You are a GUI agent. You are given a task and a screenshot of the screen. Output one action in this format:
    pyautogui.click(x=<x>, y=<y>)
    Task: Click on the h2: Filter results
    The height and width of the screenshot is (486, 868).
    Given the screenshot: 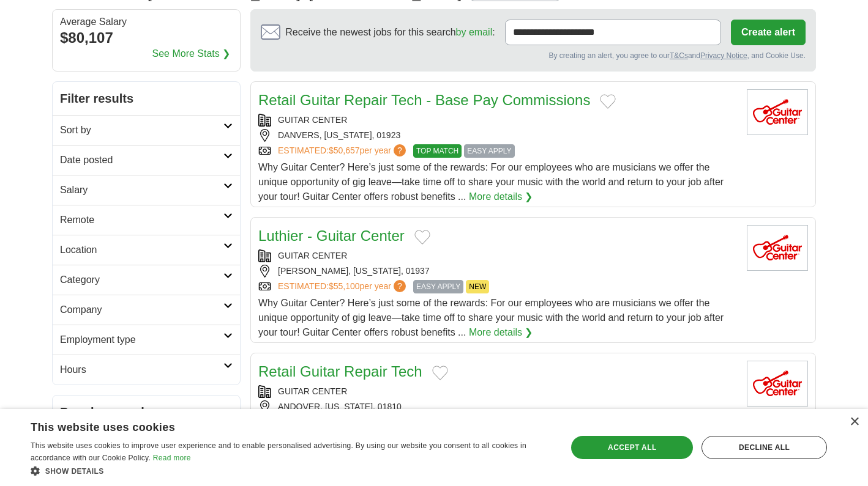 What is the action you would take?
    pyautogui.click(x=146, y=99)
    